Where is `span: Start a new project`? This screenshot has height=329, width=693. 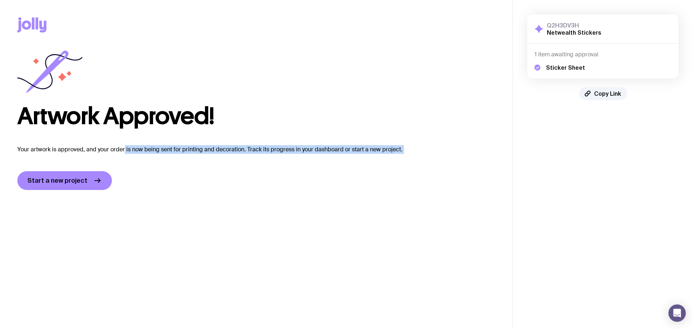 span: Start a new project is located at coordinates (57, 181).